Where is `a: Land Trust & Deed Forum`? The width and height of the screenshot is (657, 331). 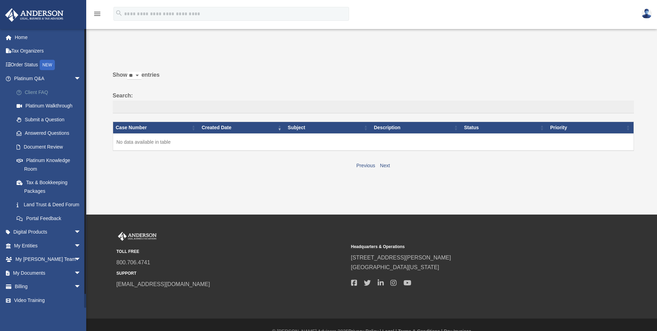
a: Land Trust & Deed Forum is located at coordinates (50, 205).